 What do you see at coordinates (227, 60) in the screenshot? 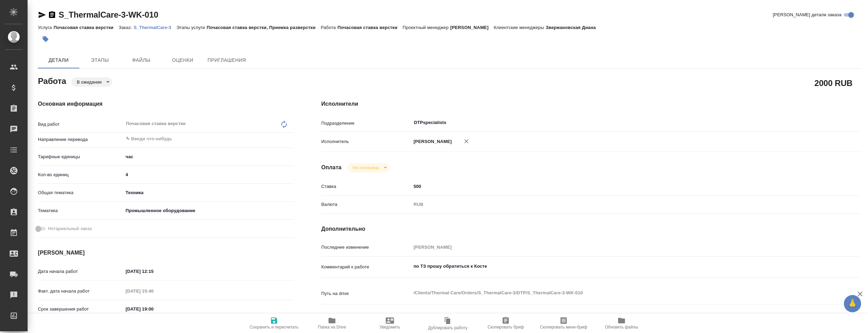
I see `span: Приглашения` at bounding box center [227, 60].